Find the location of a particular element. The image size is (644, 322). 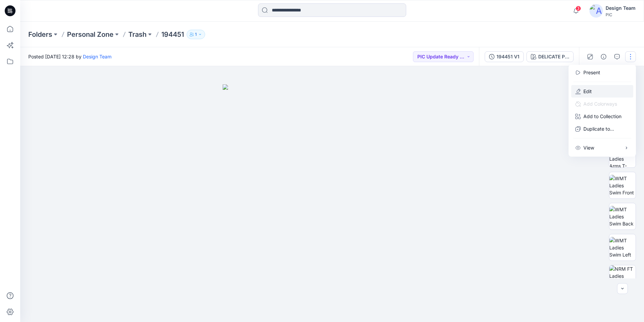

a: Present is located at coordinates (592, 72).